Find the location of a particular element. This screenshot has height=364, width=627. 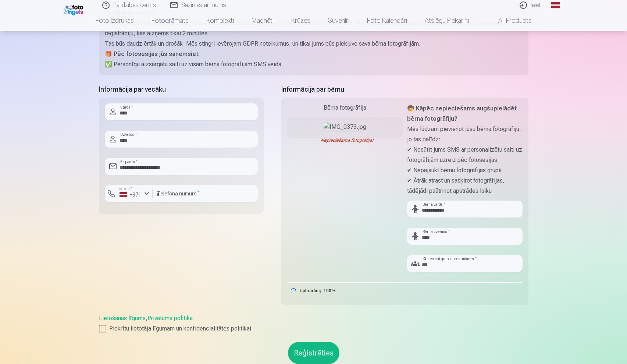

a: Foto kalendāri is located at coordinates (387, 20).